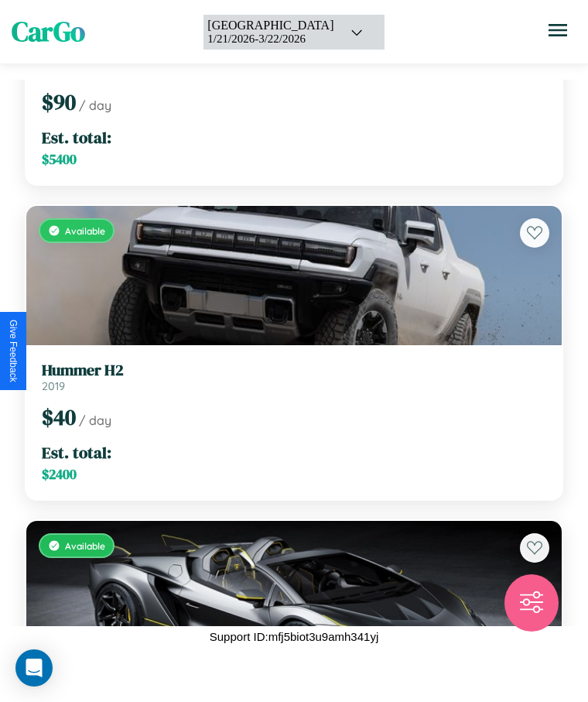 This screenshot has height=702, width=588. I want to click on a: Hummer H22019, so click(294, 377).